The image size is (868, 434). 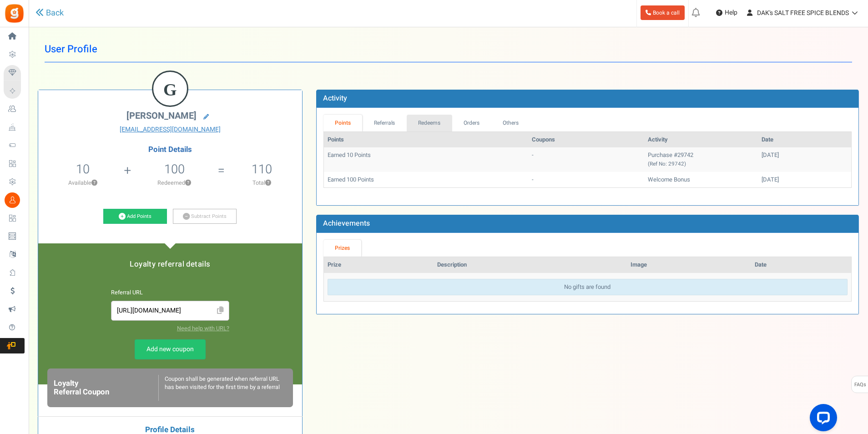 What do you see at coordinates (174, 169) in the screenshot?
I see `h5: 100` at bounding box center [174, 169].